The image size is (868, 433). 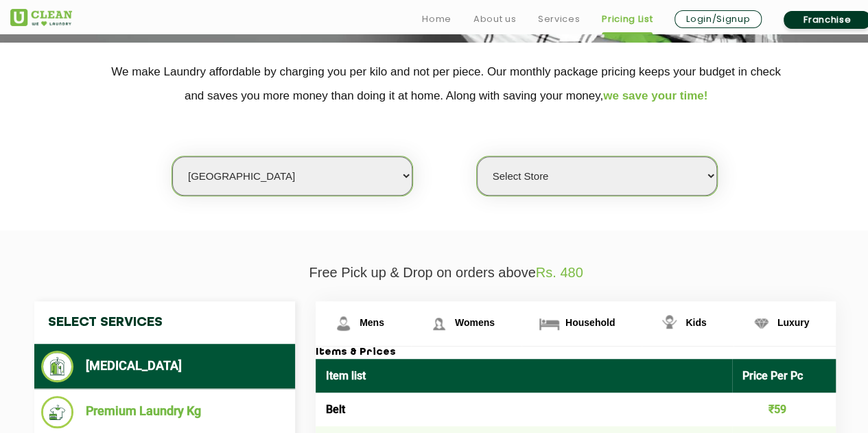 What do you see at coordinates (165, 323) in the screenshot?
I see `h4: Select Services` at bounding box center [165, 323].